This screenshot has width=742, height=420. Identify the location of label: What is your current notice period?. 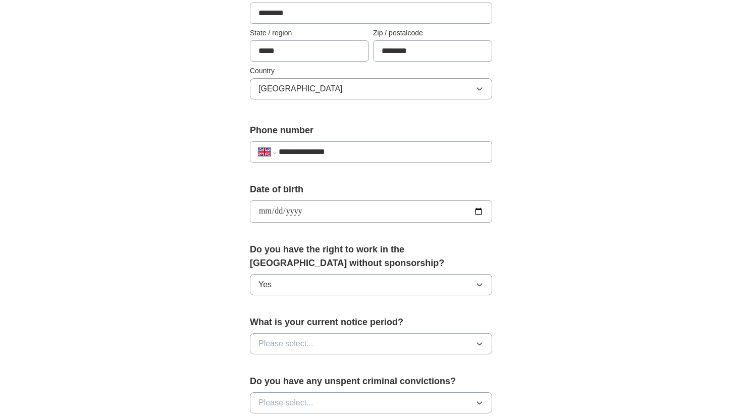
(371, 322).